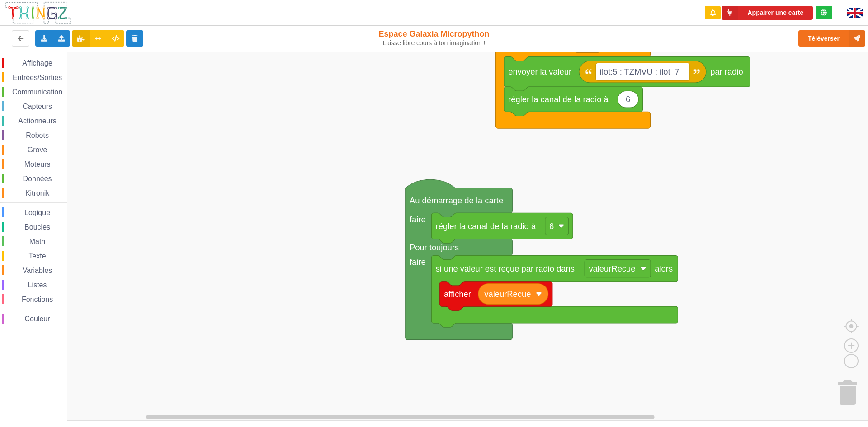  I want to click on div: Espace Galaxia Micropython, so click(434, 38).